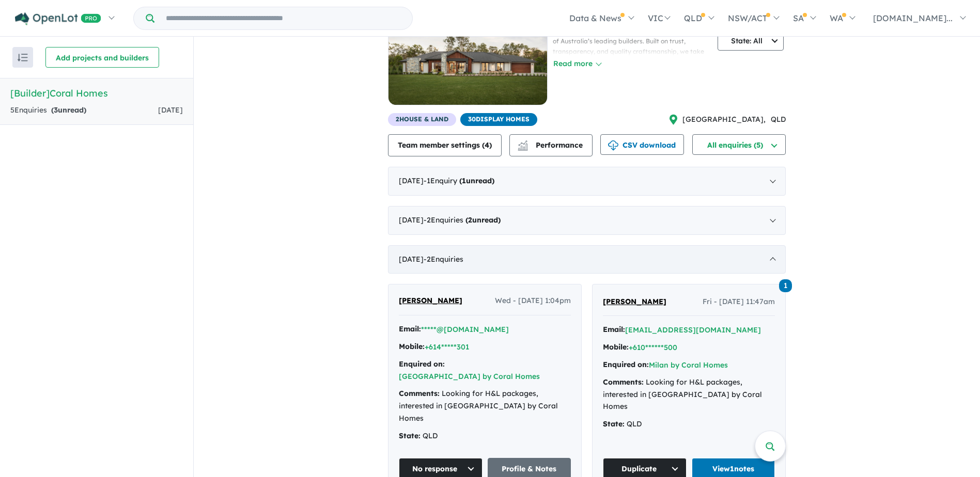  I want to click on img: Openlot PRO Logo White, so click(58, 19).